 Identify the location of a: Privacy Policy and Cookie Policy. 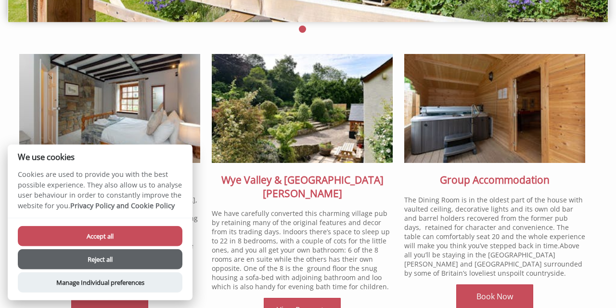
(122, 205).